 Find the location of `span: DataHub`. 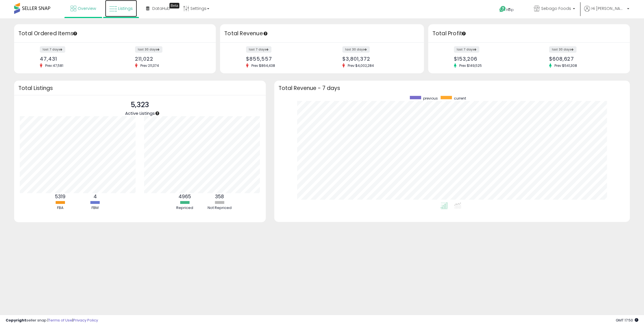

span: DataHub is located at coordinates (161, 9).